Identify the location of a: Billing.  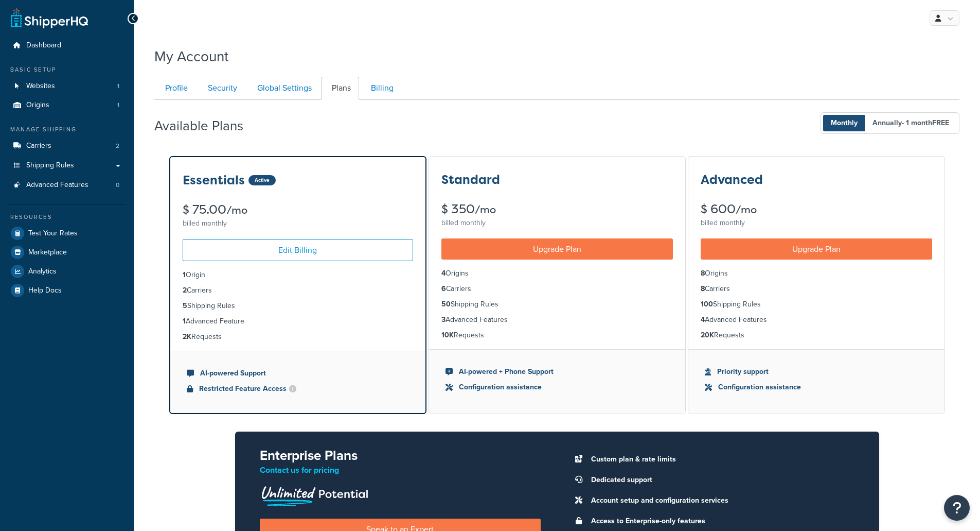
(381, 88).